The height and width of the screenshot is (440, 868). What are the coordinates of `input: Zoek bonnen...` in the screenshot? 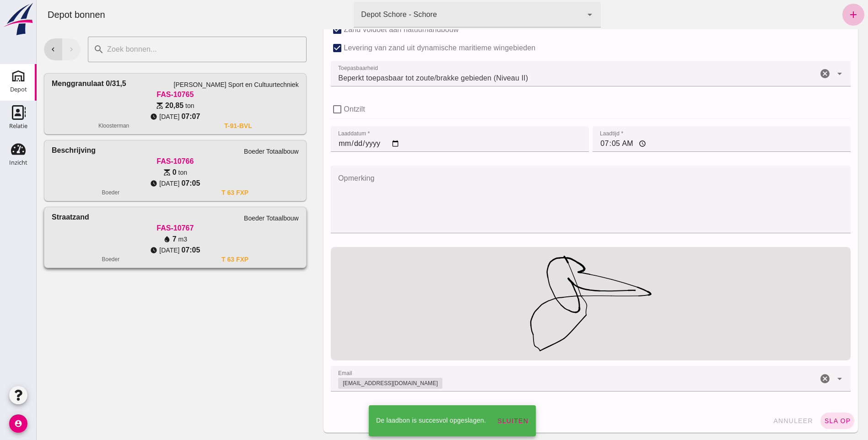 It's located at (166, 49).